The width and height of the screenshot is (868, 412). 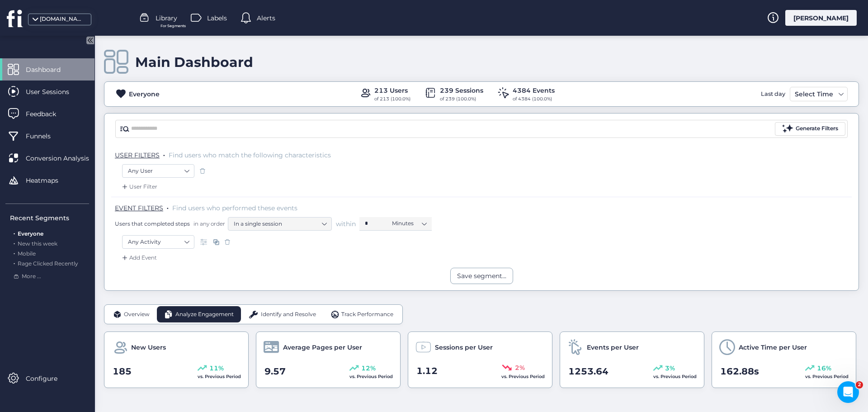 I want to click on div: of 4384 (100.0%), so click(x=534, y=99).